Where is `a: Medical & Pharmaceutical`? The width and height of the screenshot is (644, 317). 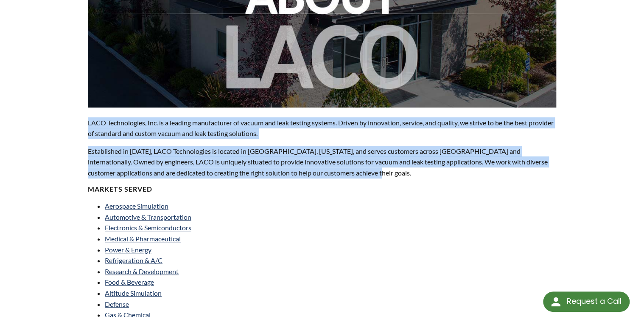
a: Medical & Pharmaceutical is located at coordinates (142, 238).